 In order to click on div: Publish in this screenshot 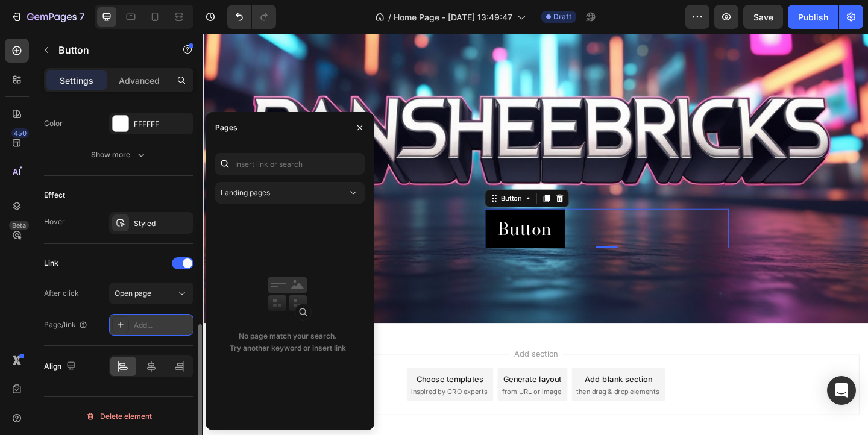, I will do `click(813, 17)`.